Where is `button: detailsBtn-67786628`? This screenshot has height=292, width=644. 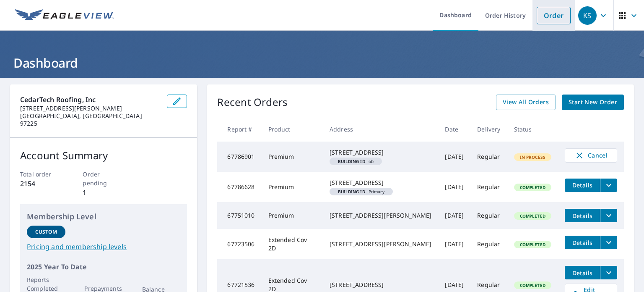 button: detailsBtn-67786628 is located at coordinates (583, 185).